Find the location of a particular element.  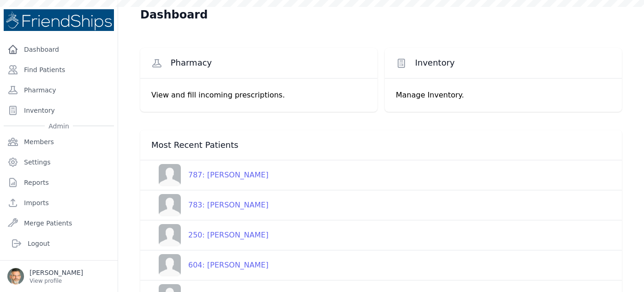

a: Inventory Manage Inventory. is located at coordinates (503, 80).